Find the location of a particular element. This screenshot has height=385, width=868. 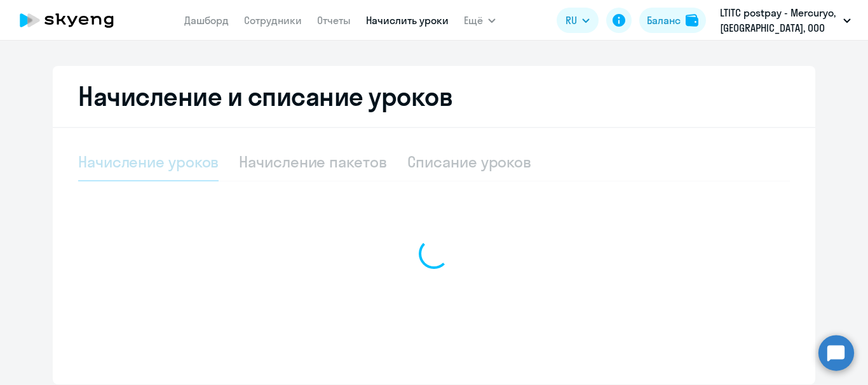

button: Балансbalance is located at coordinates (672, 21).